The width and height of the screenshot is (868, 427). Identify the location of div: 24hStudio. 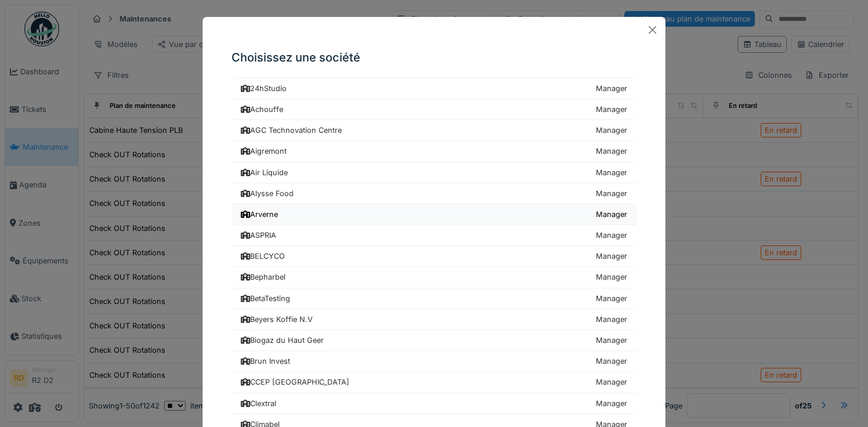
(264, 88).